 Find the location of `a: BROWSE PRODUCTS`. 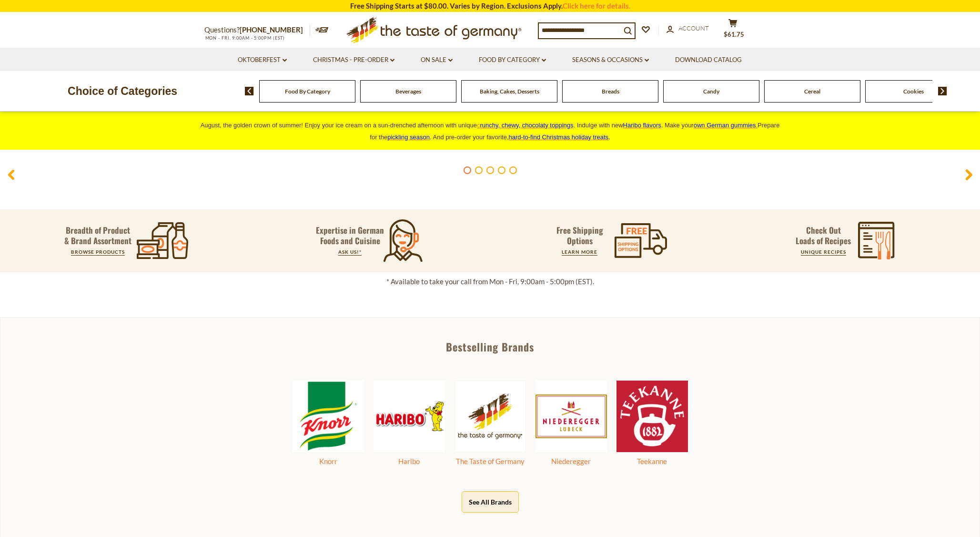

a: BROWSE PRODUCTS is located at coordinates (97, 252).